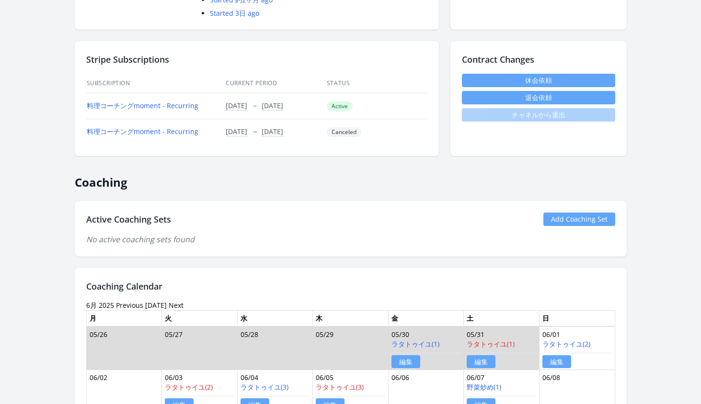 This screenshot has height=404, width=701. I want to click on h2: Active Coaching Sets, so click(128, 219).